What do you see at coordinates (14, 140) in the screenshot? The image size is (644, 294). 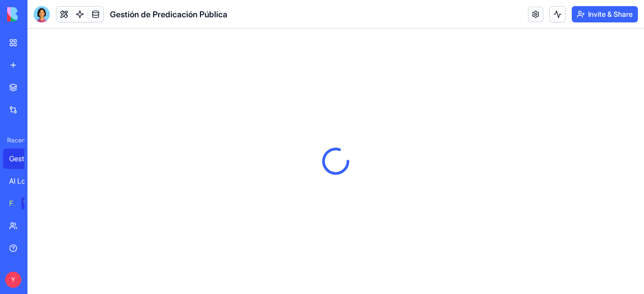 I see `span: Recent` at bounding box center [14, 140].